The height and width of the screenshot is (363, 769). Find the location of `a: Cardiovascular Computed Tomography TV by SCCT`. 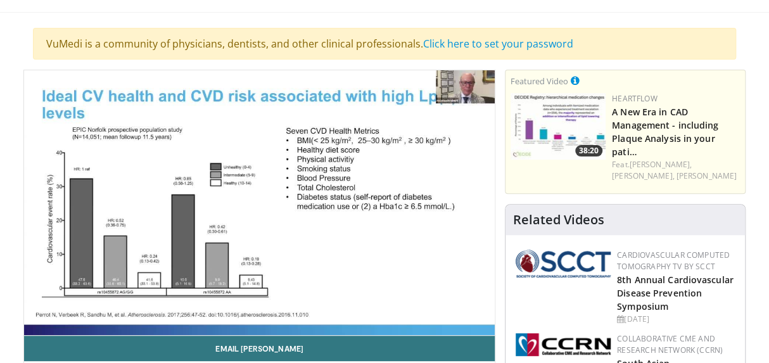

a: Cardiovascular Computed Tomography TV by SCCT is located at coordinates (674, 260).